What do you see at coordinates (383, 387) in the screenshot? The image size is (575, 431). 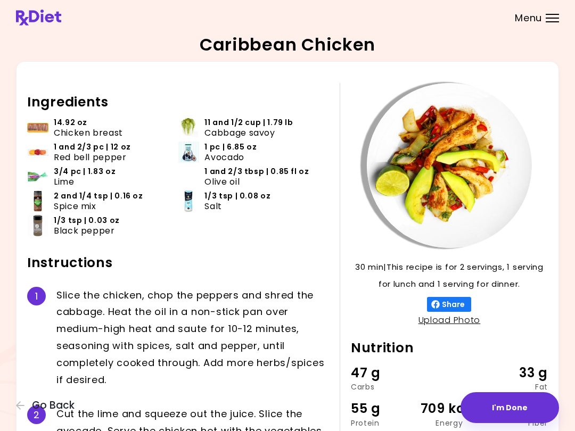 I see `div: Carbs` at bounding box center [383, 387].